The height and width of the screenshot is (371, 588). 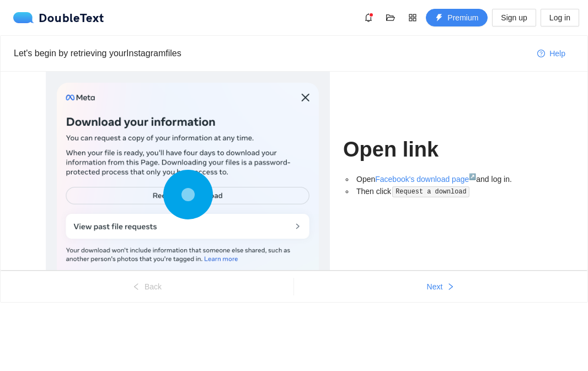 I want to click on span: Sign up, so click(x=513, y=17).